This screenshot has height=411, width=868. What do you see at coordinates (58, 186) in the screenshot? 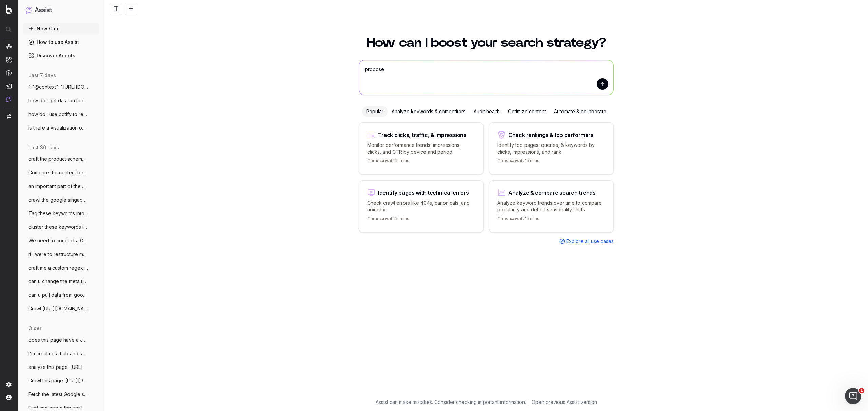
I see `span: an important part of the campaign is the` at bounding box center [58, 186].